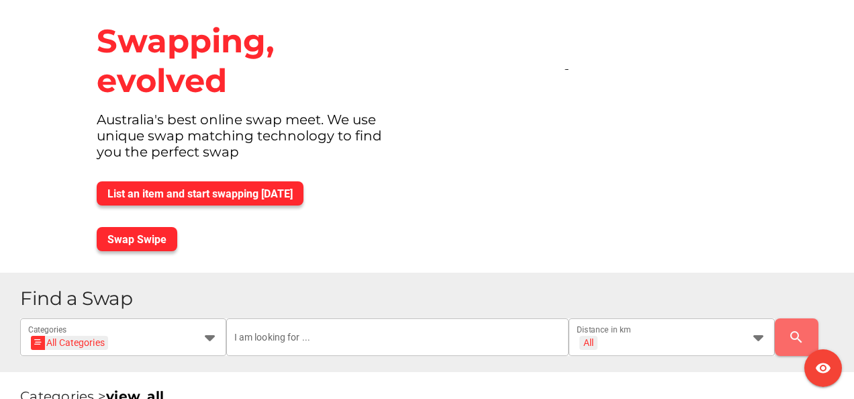  What do you see at coordinates (432, 298) in the screenshot?
I see `h1: Find a Swap` at bounding box center [432, 298].